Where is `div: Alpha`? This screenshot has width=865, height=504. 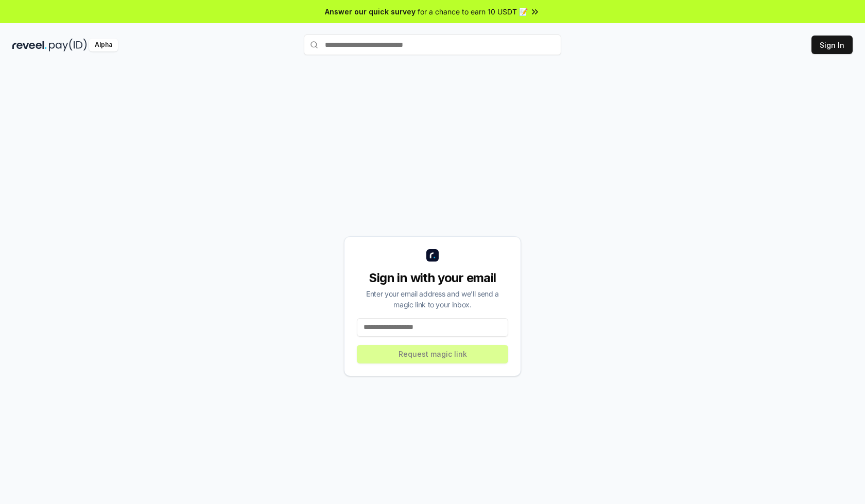
div: Alpha is located at coordinates (103, 45).